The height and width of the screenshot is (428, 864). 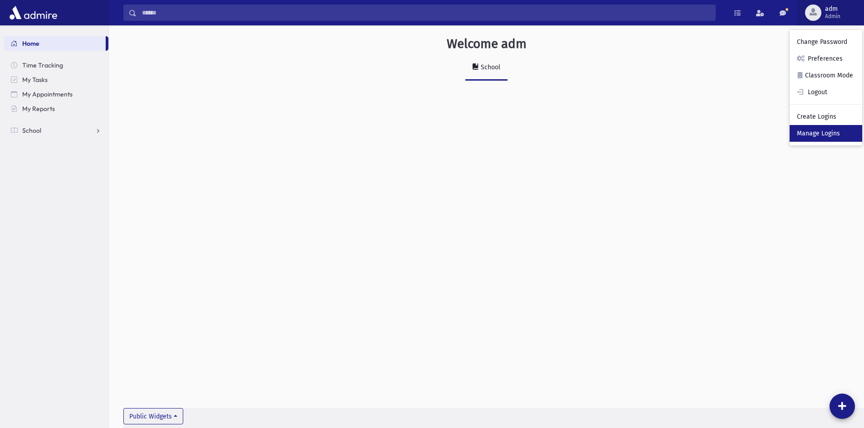 What do you see at coordinates (826, 92) in the screenshot?
I see `a: Logout` at bounding box center [826, 92].